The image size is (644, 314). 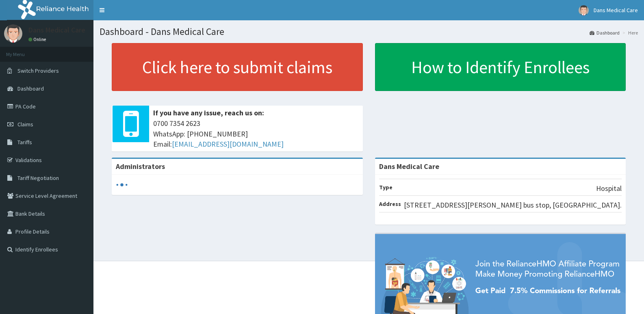 What do you see at coordinates (604, 33) in the screenshot?
I see `a: Dashboard` at bounding box center [604, 33].